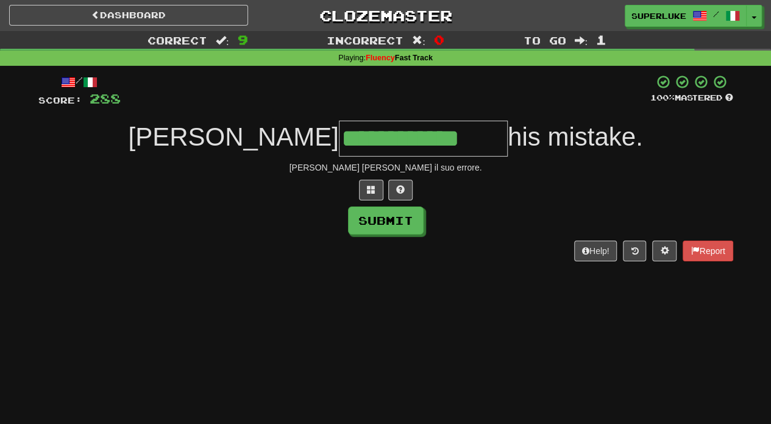 The image size is (771, 424). Describe the element at coordinates (380, 58) in the screenshot. I see `wdautohl-customtag: Fluency` at that location.